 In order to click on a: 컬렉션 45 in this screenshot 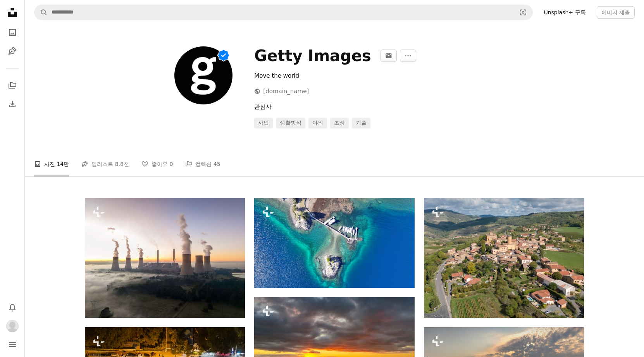, I will do `click(203, 164)`.